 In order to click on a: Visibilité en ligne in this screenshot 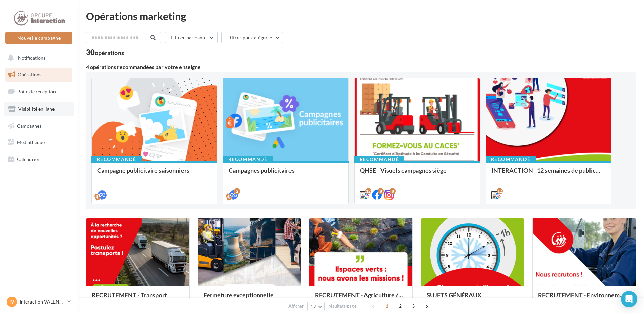, I will do `click(39, 109)`.